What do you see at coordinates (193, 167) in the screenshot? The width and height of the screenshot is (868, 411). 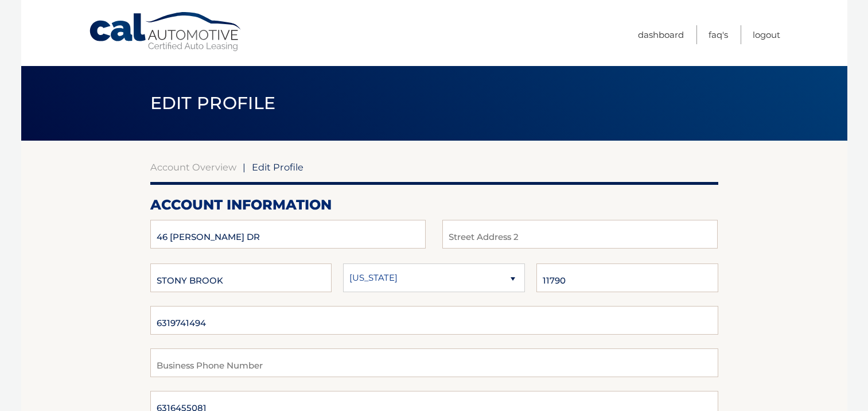 I see `a: Account Overview` at bounding box center [193, 167].